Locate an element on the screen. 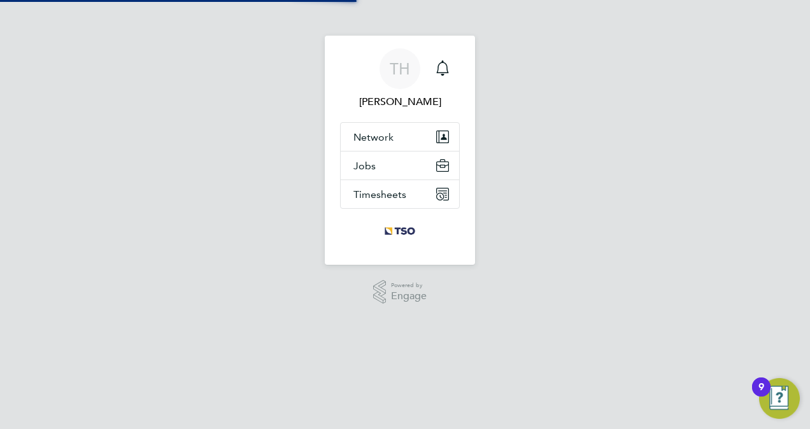 The image size is (810, 429). a: Go to home page is located at coordinates (400, 232).